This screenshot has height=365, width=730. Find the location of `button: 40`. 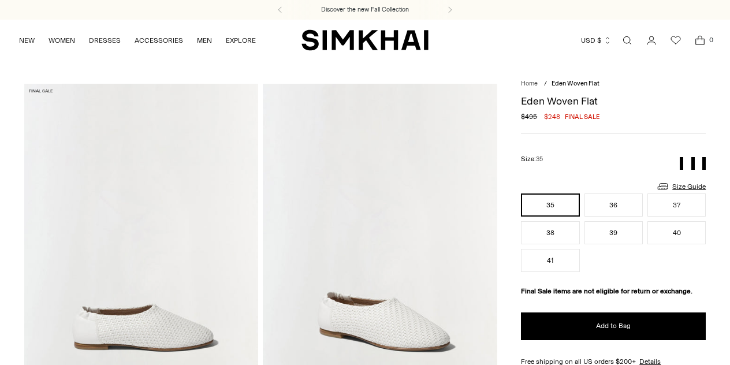

button: 40 is located at coordinates (677, 233).